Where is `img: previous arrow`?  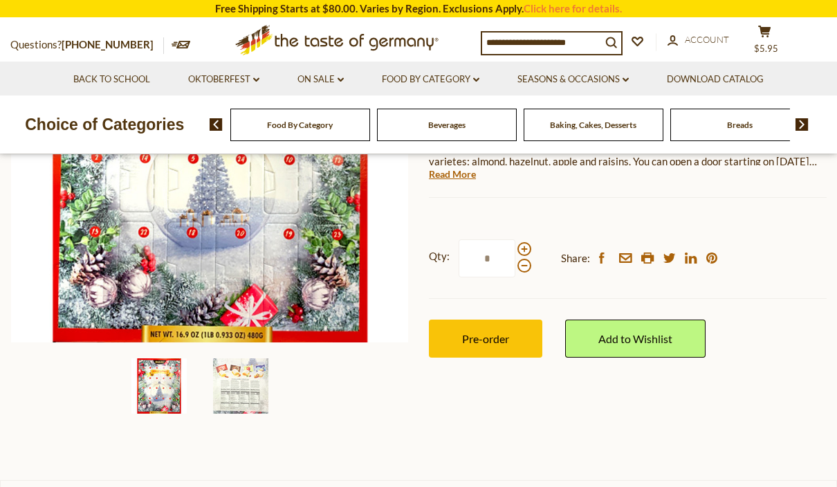 img: previous arrow is located at coordinates (216, 125).